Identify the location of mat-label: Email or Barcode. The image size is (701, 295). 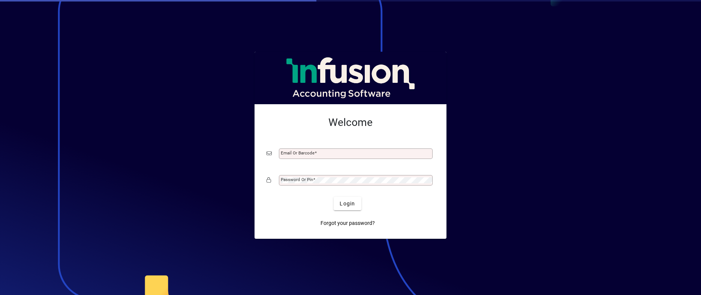
(298, 153).